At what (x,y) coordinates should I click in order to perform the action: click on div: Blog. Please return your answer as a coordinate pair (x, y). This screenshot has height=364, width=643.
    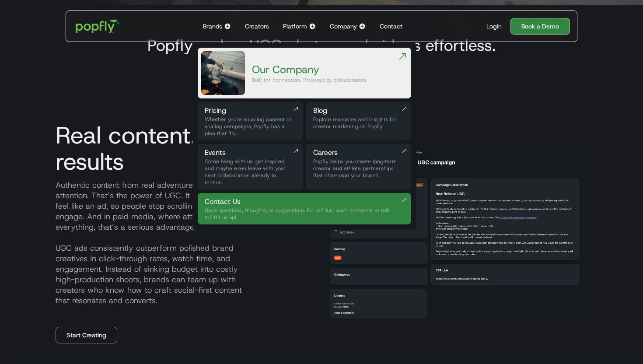
    Looking at the image, I should click on (359, 111).